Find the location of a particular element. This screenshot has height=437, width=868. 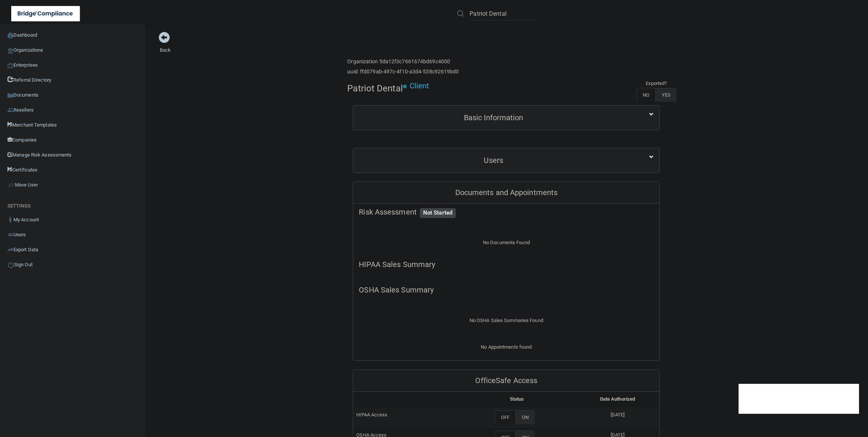

img: ic_dashboard_dark.d01f4a41.png is located at coordinates (10, 36).